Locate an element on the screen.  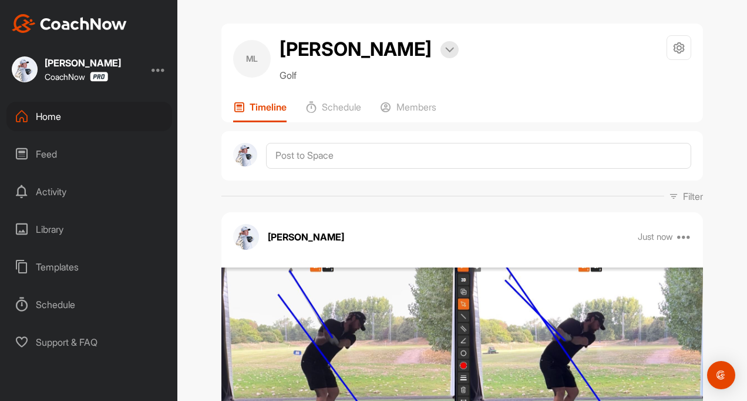
div: Schedule is located at coordinates (89, 304).